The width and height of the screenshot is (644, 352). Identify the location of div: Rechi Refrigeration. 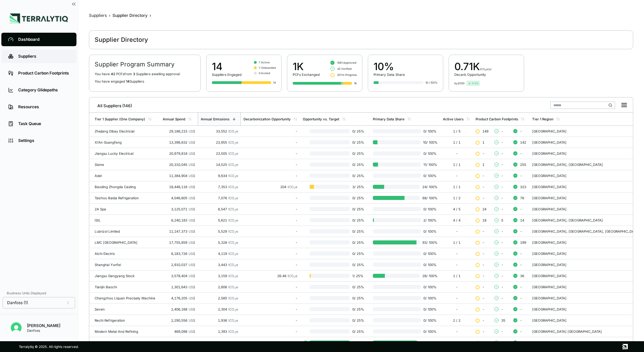
(126, 321).